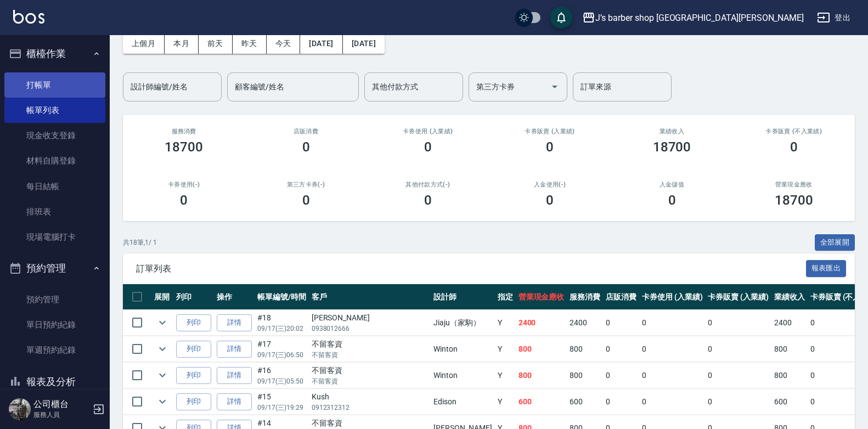 The width and height of the screenshot is (868, 429). I want to click on h2: 其他付款方式(-), so click(428, 184).